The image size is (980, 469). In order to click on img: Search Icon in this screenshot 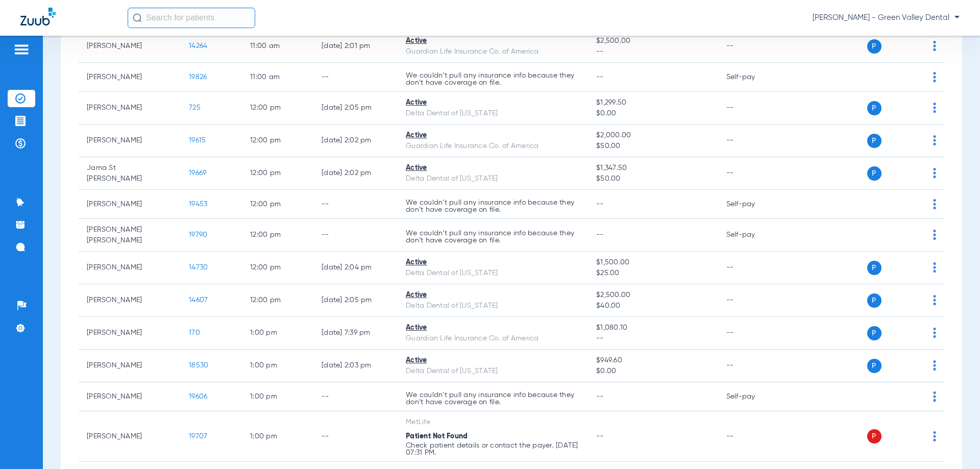, I will do `click(137, 18)`.